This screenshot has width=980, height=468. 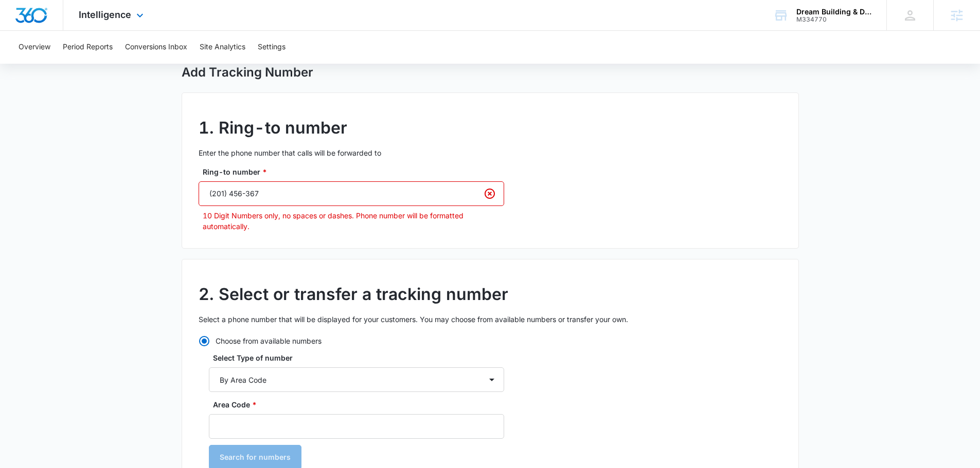 I want to click on label: Choose from available numbers, so click(x=351, y=341).